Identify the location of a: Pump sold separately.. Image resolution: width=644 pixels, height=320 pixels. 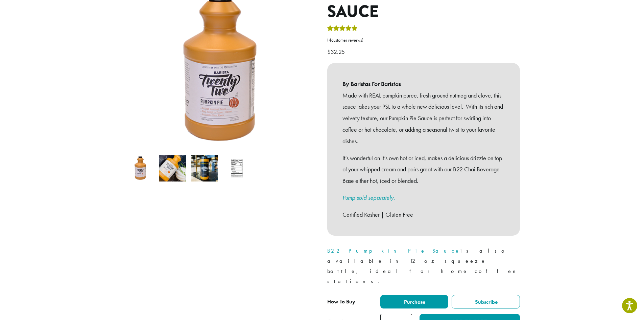
(369, 197).